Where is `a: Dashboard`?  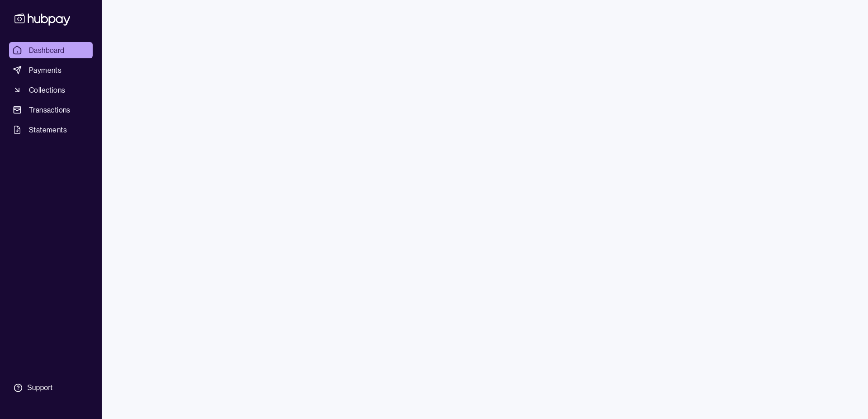
a: Dashboard is located at coordinates (51, 50).